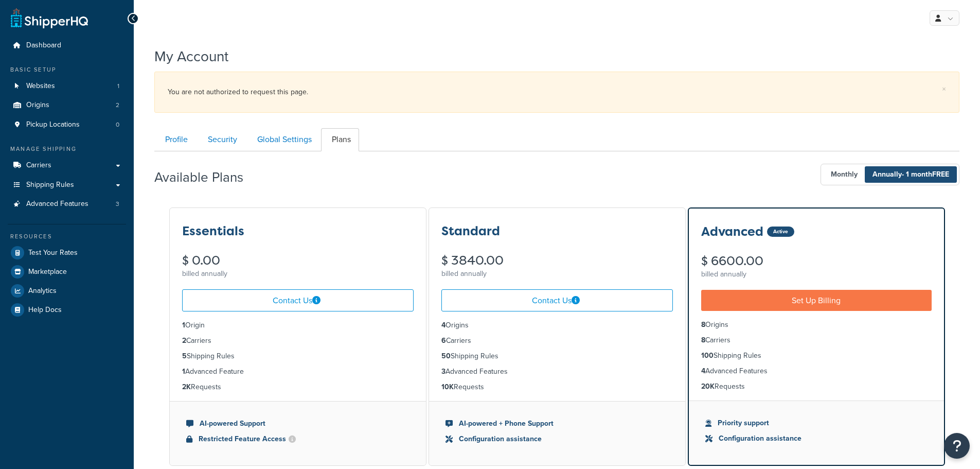  I want to click on span: 0, so click(117, 125).